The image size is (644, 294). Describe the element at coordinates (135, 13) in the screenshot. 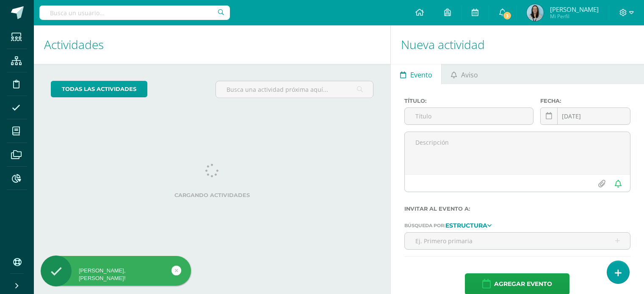

I see `input: Busca un usuario...` at that location.